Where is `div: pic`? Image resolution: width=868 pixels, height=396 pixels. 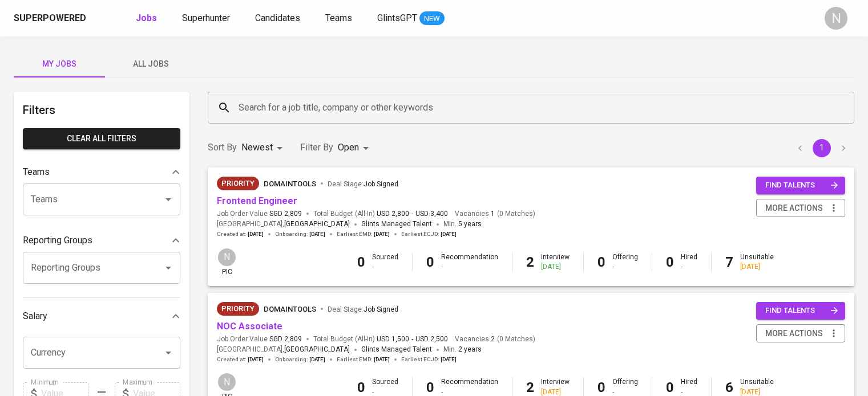 div: pic is located at coordinates (227, 262).